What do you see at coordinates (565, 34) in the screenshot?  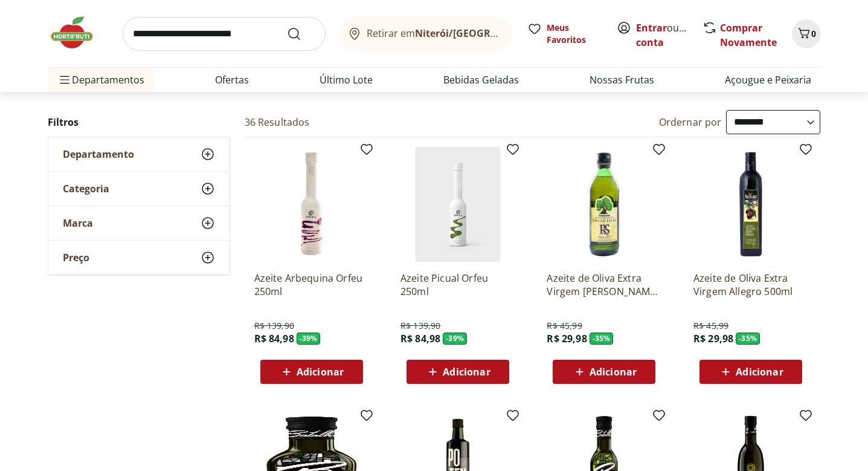 I see `a: Meus Favoritos` at bounding box center [565, 34].